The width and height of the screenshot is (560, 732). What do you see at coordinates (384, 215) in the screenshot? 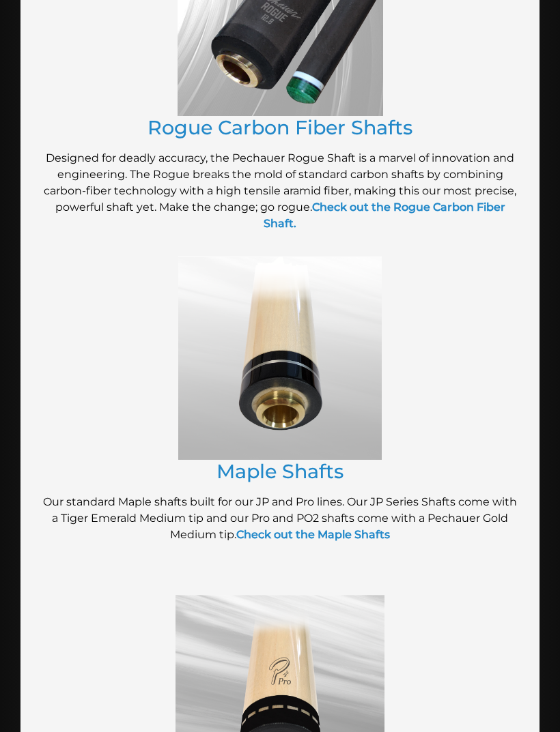
I see `a: Check out the Rogue Carbon Fiber Shaft.` at bounding box center [384, 215].